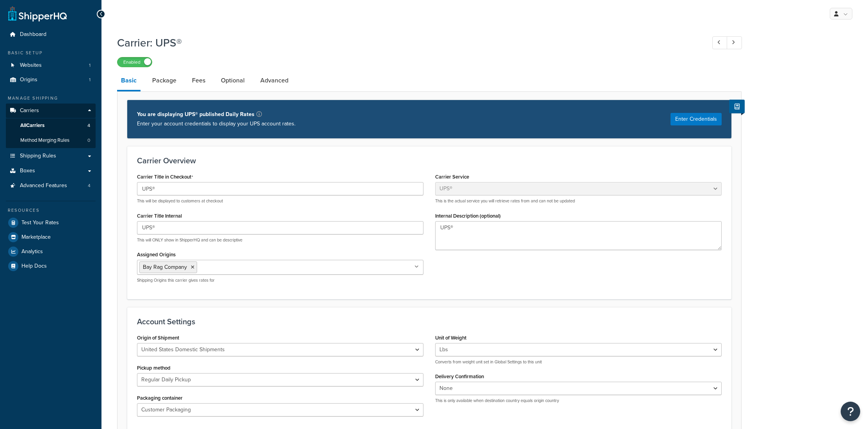  What do you see at coordinates (159, 216) in the screenshot?
I see `label: Carrier Title Internal` at bounding box center [159, 216].